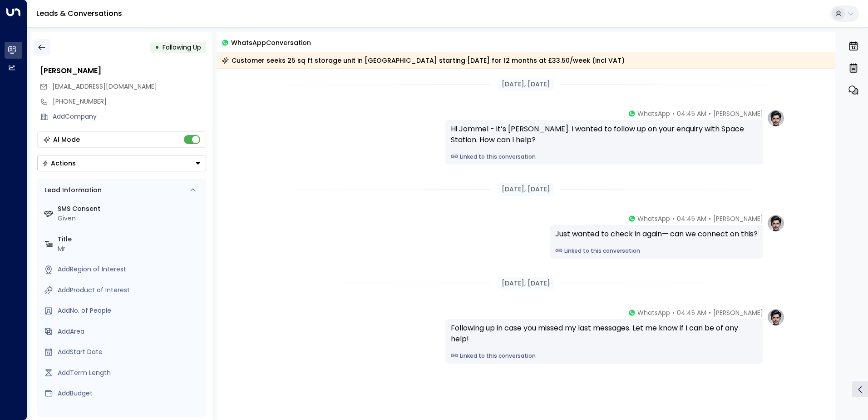 The width and height of the screenshot is (868, 420). What do you see at coordinates (130, 209) in the screenshot?
I see `label: SMS Consent` at bounding box center [130, 209].